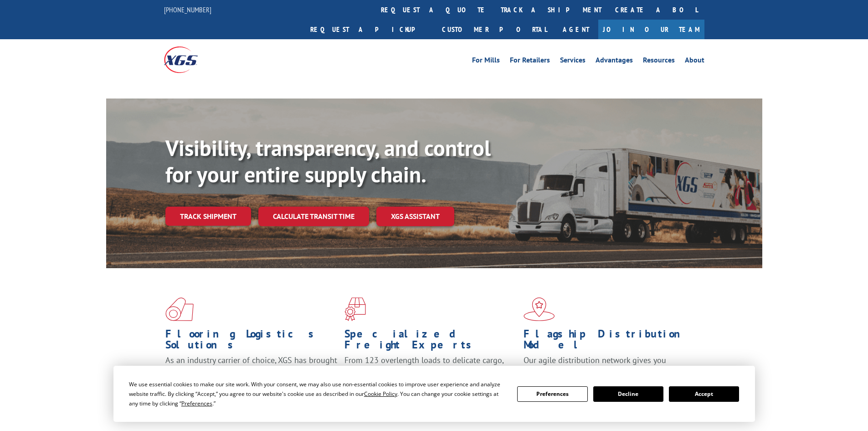 The width and height of the screenshot is (868, 431). Describe the element at coordinates (651, 29) in the screenshot. I see `a: Join Our Team` at that location.